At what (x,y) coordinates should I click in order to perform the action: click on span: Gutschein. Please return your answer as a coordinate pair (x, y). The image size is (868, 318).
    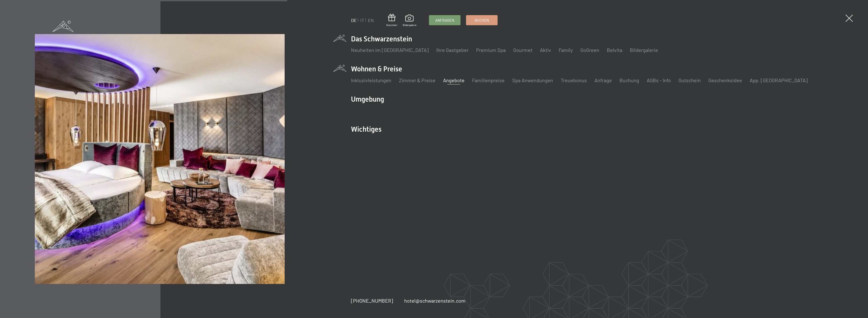
    Looking at the image, I should click on (391, 25).